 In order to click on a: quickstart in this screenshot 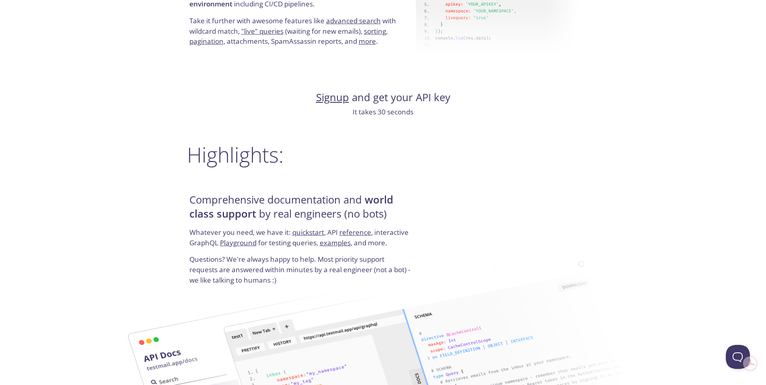, I will do `click(308, 232)`.